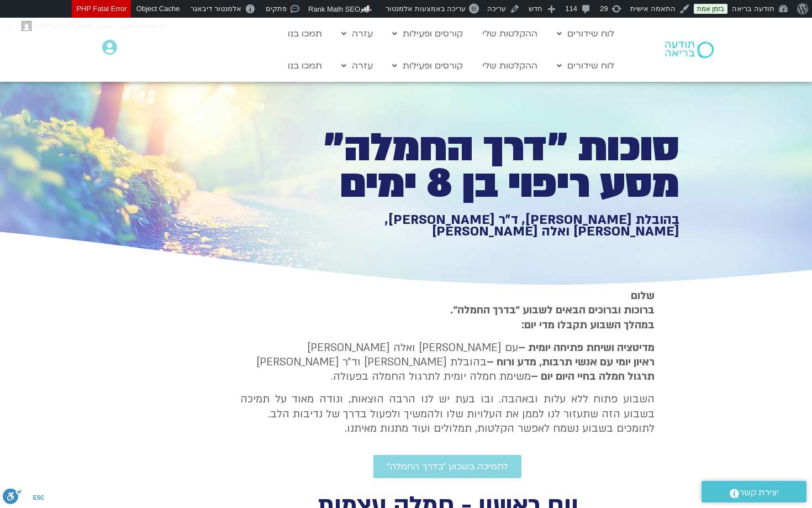  Describe the element at coordinates (426, 8) in the screenshot. I see `span: עריכה באמצעות אלמנטור` at that location.